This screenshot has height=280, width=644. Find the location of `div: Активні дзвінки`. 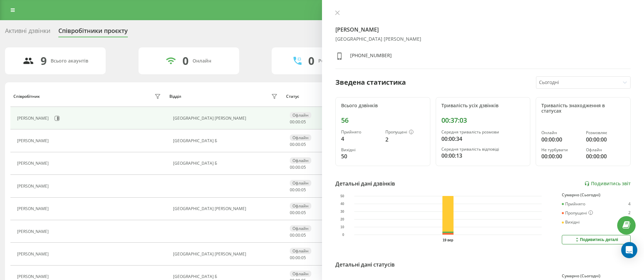

div: Активні дзвінки is located at coordinates (27, 32).